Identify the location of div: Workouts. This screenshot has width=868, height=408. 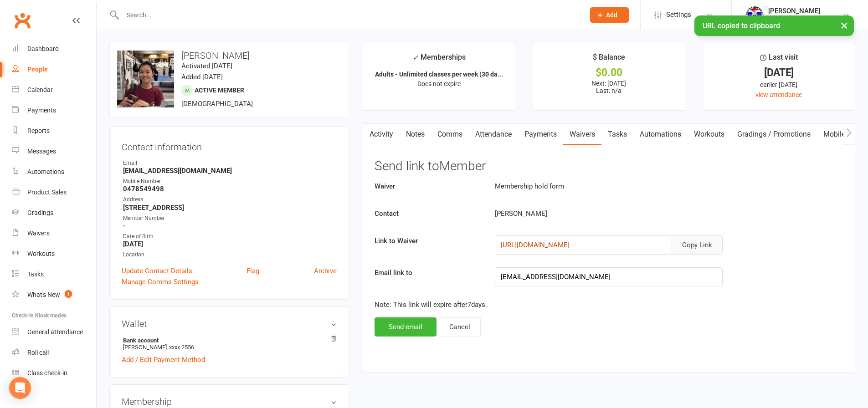
(41, 254).